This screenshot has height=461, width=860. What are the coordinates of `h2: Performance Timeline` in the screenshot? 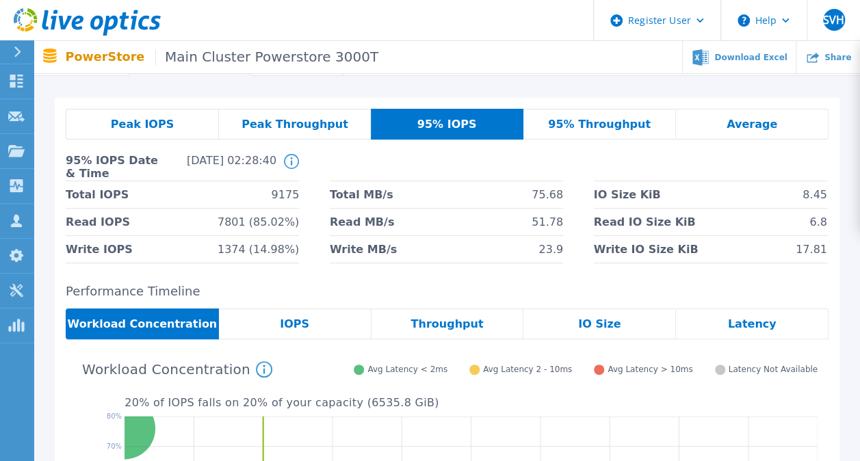 It's located at (447, 291).